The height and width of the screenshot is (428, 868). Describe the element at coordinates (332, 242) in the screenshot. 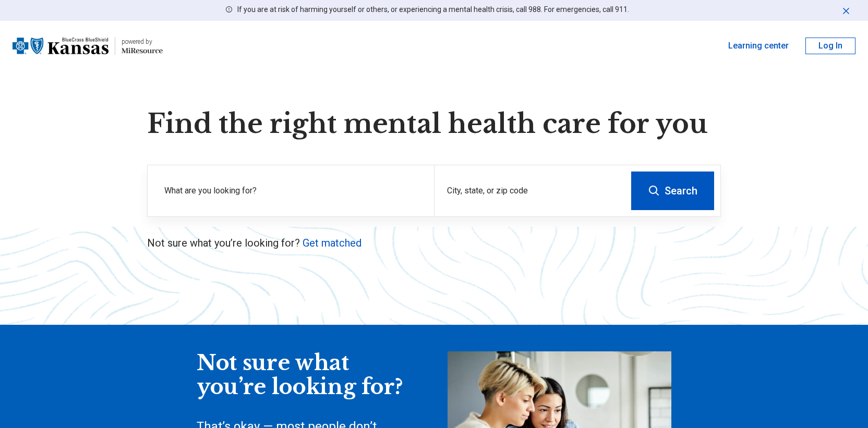

I see `a: Get matched` at that location.